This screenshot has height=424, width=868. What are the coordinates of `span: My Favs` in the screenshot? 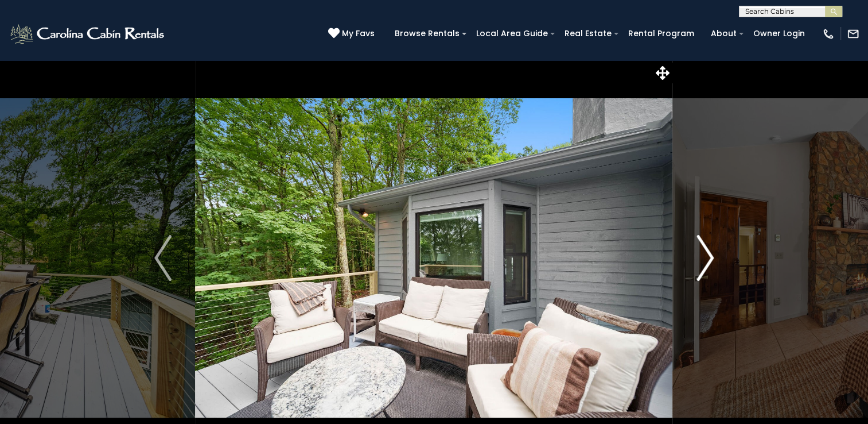 It's located at (358, 33).